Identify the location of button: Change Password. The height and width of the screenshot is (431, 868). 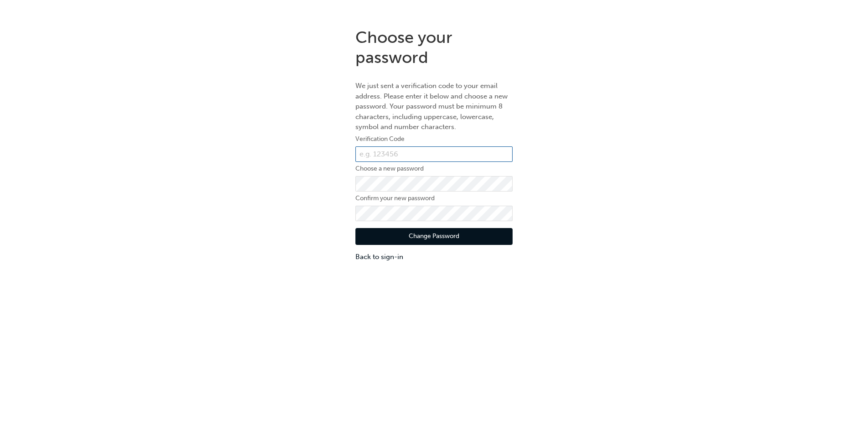
(434, 236).